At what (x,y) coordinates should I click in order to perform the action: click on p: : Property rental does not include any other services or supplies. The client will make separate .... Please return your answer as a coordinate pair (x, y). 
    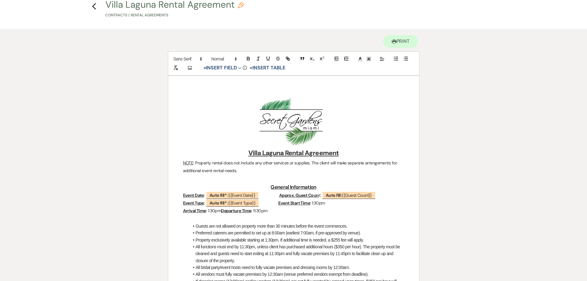
    Looking at the image, I should click on (293, 167).